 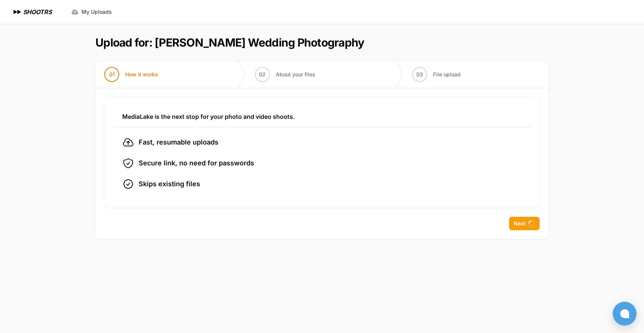 What do you see at coordinates (112, 75) in the screenshot?
I see `span: 01` at bounding box center [112, 75].